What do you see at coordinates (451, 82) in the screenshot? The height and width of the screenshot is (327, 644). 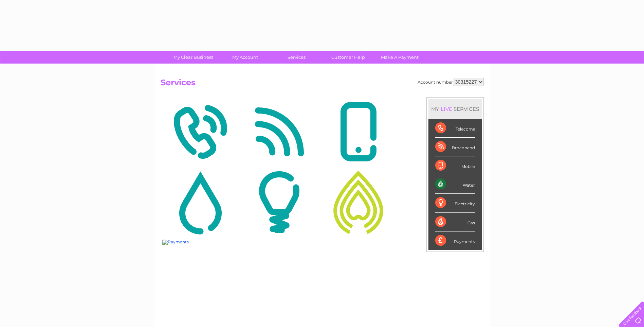 I see `div: Account number` at bounding box center [451, 82].